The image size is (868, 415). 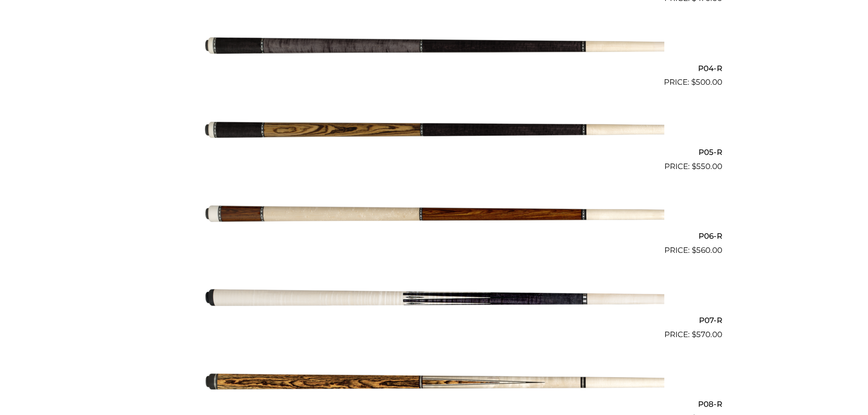 What do you see at coordinates (434, 299) in the screenshot?
I see `img: P07-R` at bounding box center [434, 299].